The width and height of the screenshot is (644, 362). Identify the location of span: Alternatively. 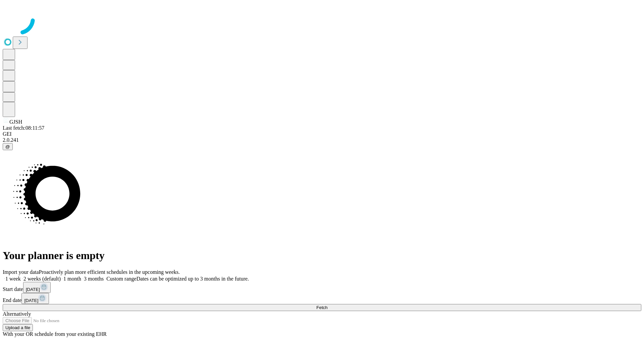
(17, 314).